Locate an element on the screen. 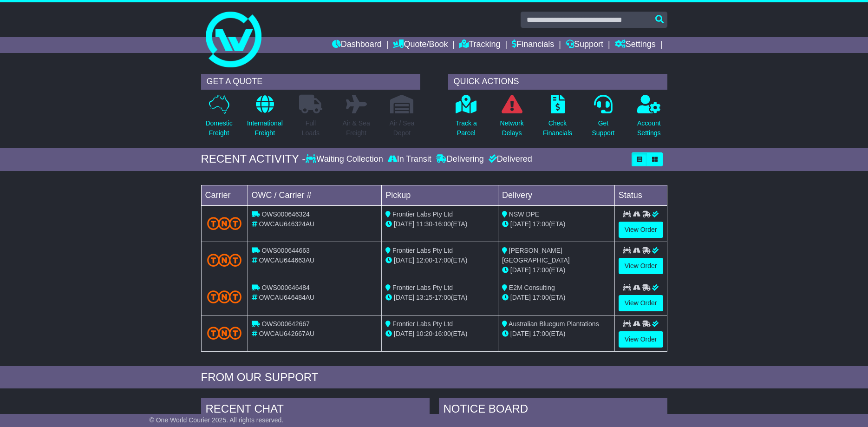 Image resolution: width=868 pixels, height=427 pixels. span: NSW DPE is located at coordinates (524, 214).